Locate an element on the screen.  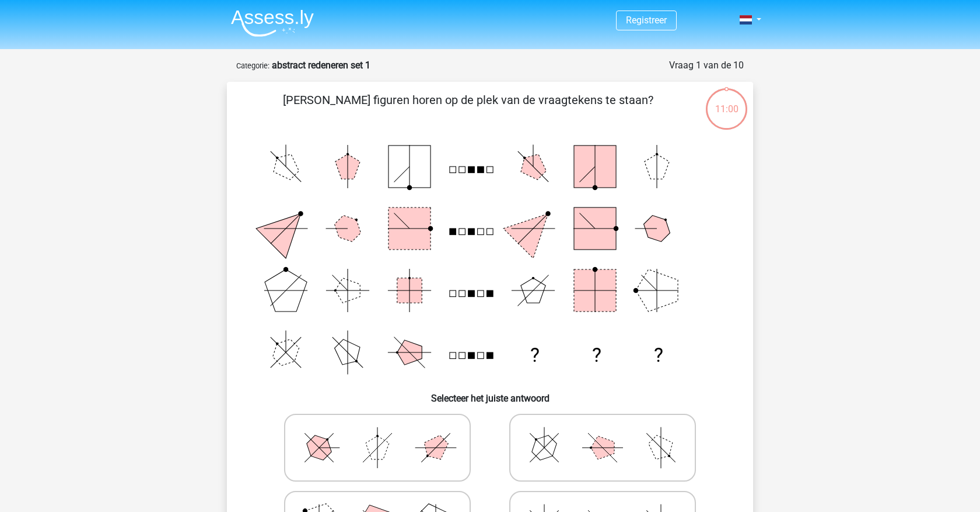
div: Vraag 1 van de 10 is located at coordinates (707, 65).